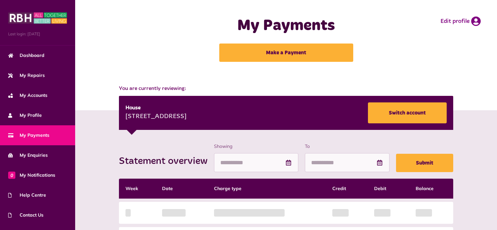 This screenshot has width=497, height=230. I want to click on span: My Enquiries, so click(28, 155).